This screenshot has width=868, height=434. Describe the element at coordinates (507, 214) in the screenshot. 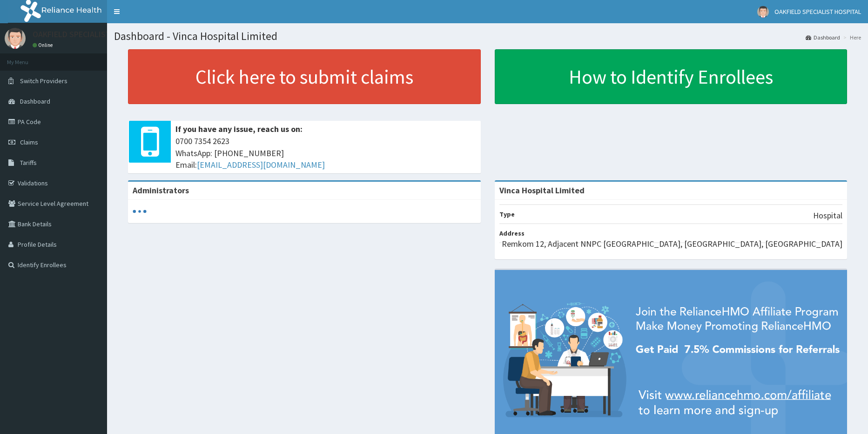

I see `b: Type` at that location.